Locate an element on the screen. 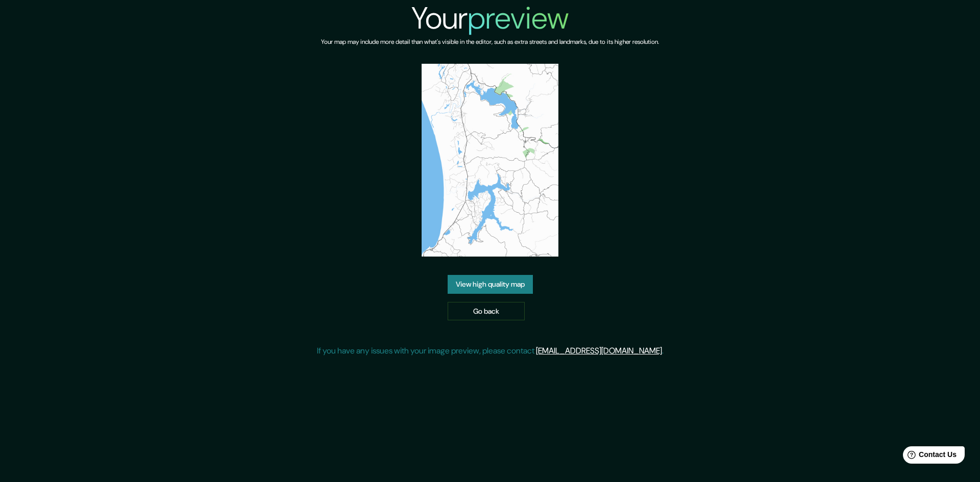 This screenshot has height=482, width=980. p: If you have any issues with your image preview, please contact . is located at coordinates (490, 351).